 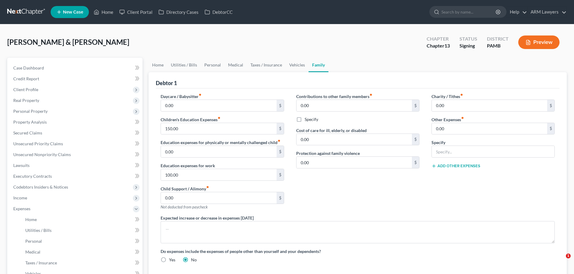 I want to click on div: Signing, so click(x=468, y=46).